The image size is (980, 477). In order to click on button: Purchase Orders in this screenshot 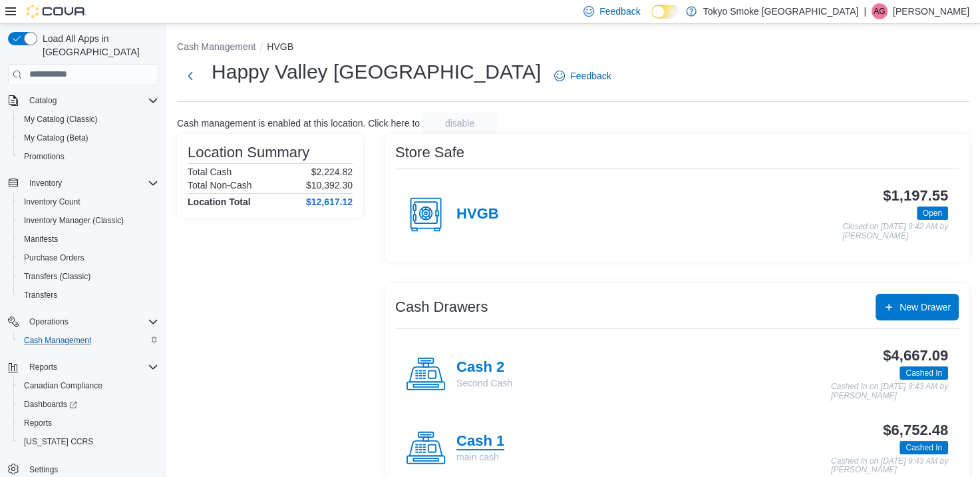, I will do `click(88, 258)`.